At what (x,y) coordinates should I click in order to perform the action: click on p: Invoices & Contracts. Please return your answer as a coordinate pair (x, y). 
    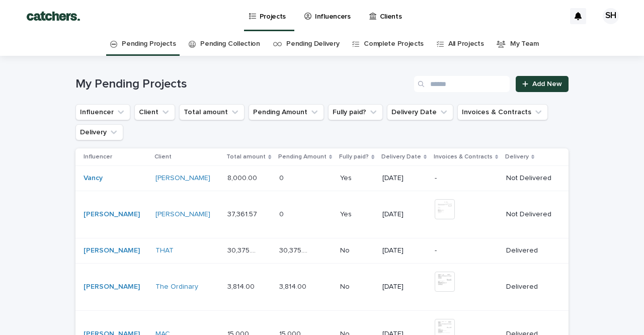
    Looking at the image, I should click on (463, 157).